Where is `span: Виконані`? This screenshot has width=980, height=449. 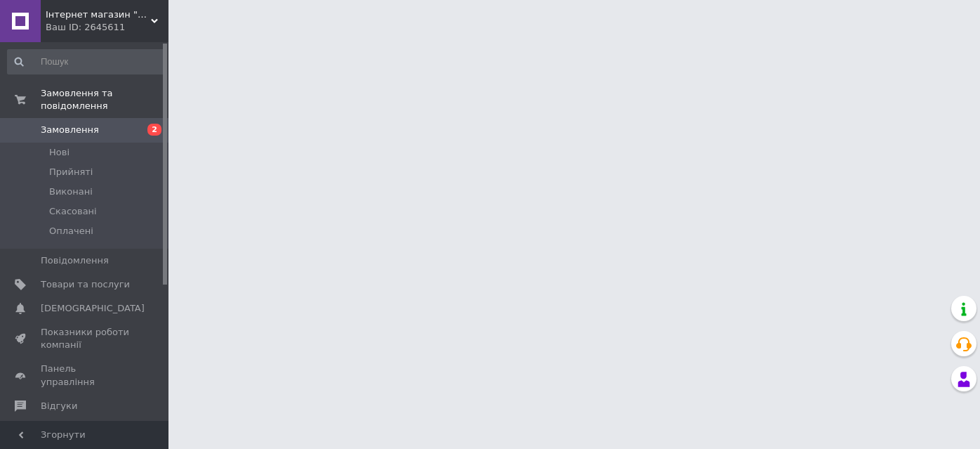 span: Виконані is located at coordinates (71, 192).